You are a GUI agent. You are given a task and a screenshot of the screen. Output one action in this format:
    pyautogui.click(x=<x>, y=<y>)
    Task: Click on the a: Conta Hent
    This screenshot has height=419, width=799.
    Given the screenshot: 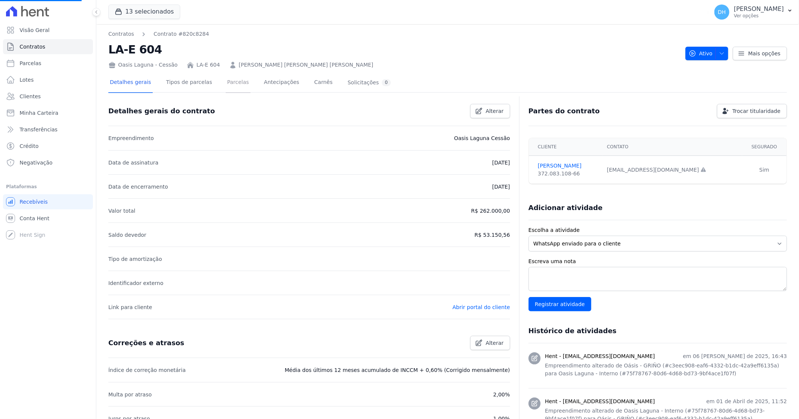 What is the action you would take?
    pyautogui.click(x=48, y=218)
    